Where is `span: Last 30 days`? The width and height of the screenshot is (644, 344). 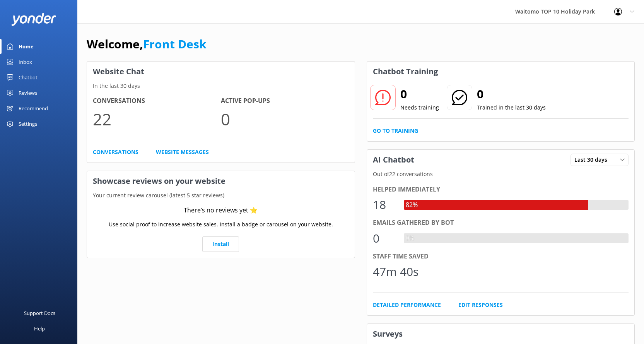
span: Last 30 days is located at coordinates (593, 160).